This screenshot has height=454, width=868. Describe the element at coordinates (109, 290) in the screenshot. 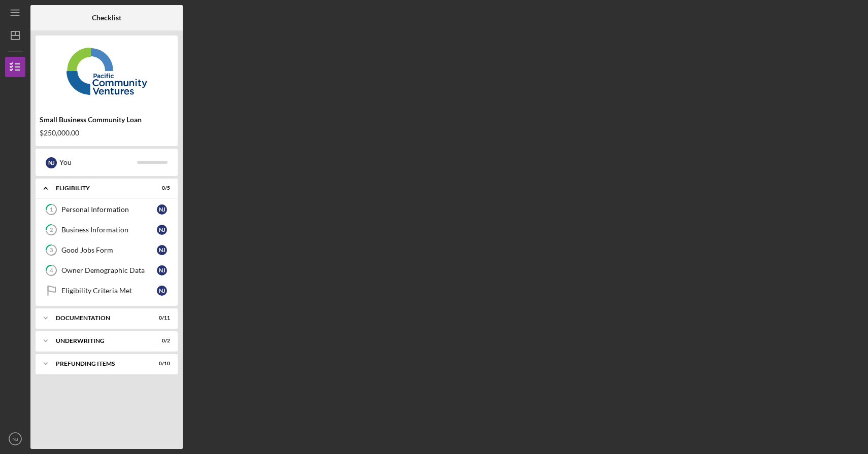

I see `div: Eligibility Criteria Met` at that location.